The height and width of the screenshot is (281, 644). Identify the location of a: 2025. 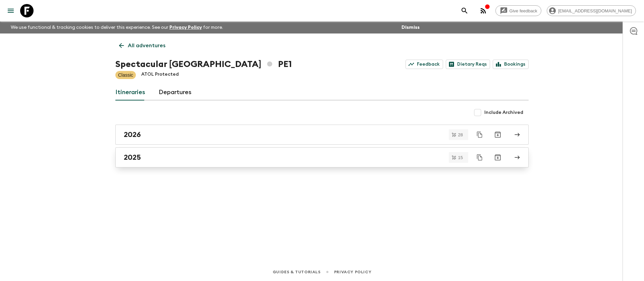
(322, 157).